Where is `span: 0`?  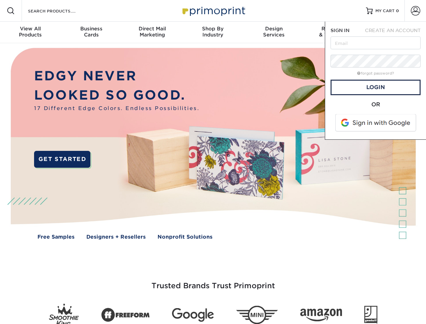
span: 0 is located at coordinates (397, 11).